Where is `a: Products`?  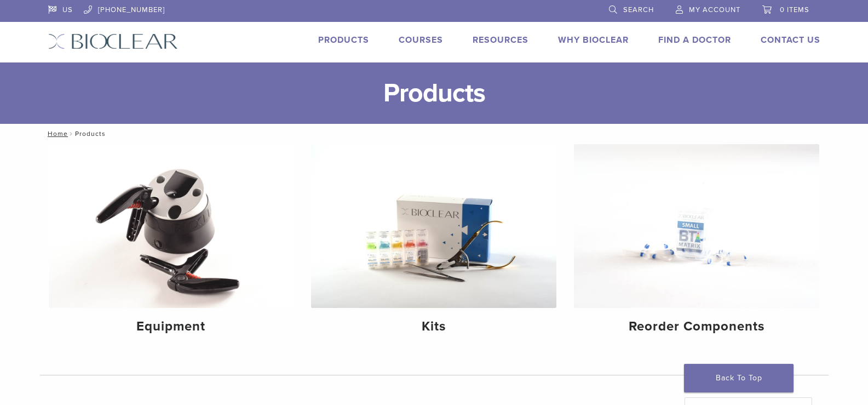 a: Products is located at coordinates (343, 40).